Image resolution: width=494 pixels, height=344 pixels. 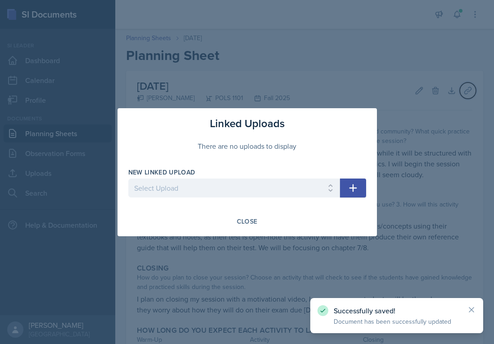 What do you see at coordinates (247, 221) in the screenshot?
I see `button: Close` at bounding box center [247, 221].